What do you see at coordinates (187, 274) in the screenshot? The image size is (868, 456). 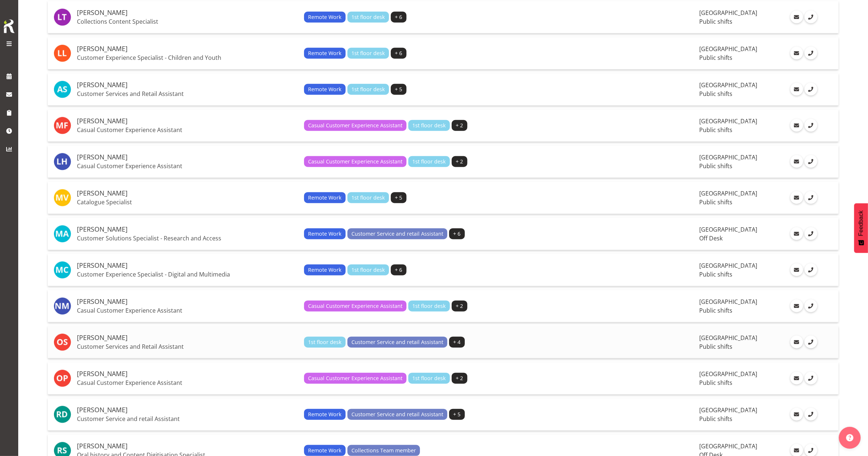 I see `p: Customer Experience Specialist - Digital and Multimedia` at bounding box center [187, 274].